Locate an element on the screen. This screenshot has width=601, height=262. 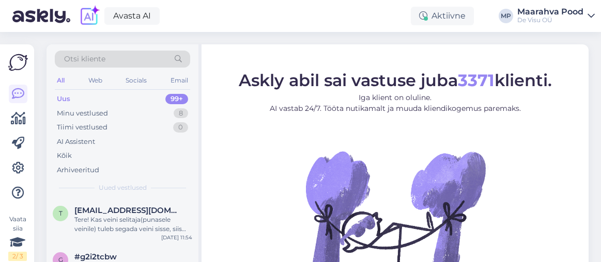
div: Kõik is located at coordinates (64, 156).